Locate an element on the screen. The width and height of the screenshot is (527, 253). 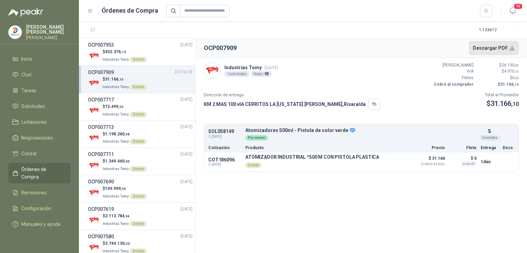
a: Licitaciones is located at coordinates (39, 122).